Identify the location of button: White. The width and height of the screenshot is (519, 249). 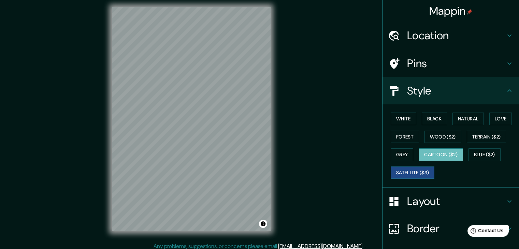
(403, 119).